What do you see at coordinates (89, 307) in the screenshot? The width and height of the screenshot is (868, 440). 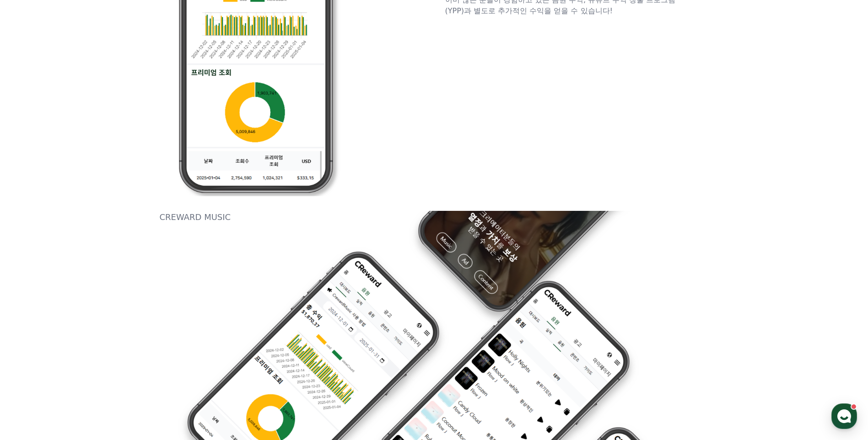 I see `span: 대화` at bounding box center [89, 307].